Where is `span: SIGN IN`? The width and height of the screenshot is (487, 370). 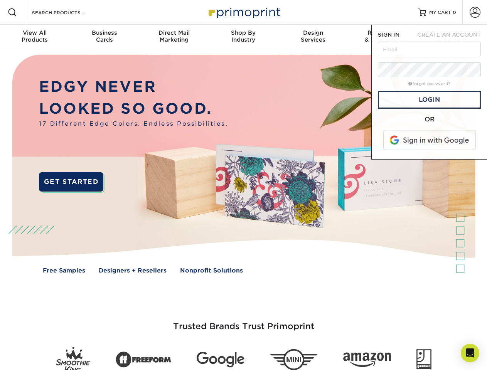
span: SIGN IN is located at coordinates (389, 35).